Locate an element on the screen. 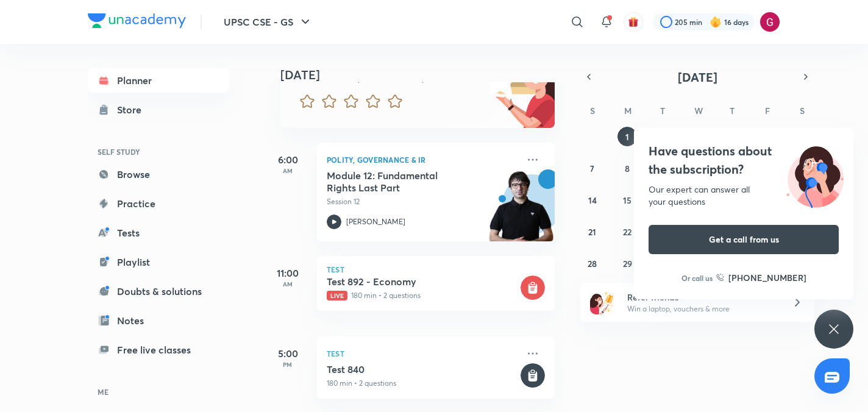  h6: ME is located at coordinates (158, 392).